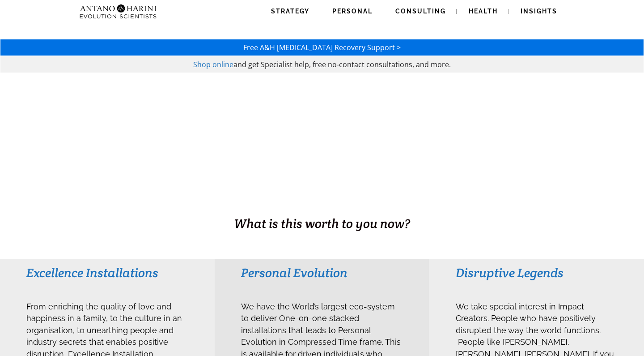 This screenshot has height=356, width=644. I want to click on span: Strategy, so click(290, 11).